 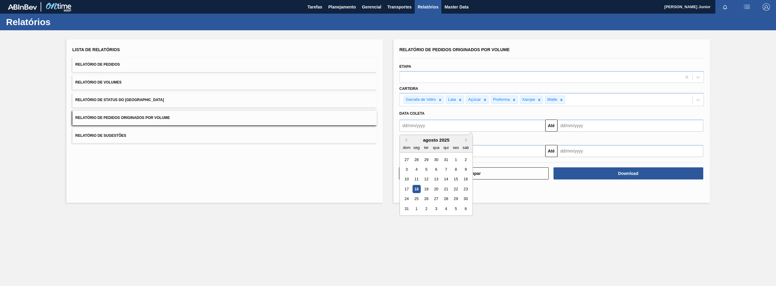 What do you see at coordinates (465, 160) in the screenshot?
I see `div: Choose sábado, 2 de agosto de 2025` at bounding box center [465, 160].